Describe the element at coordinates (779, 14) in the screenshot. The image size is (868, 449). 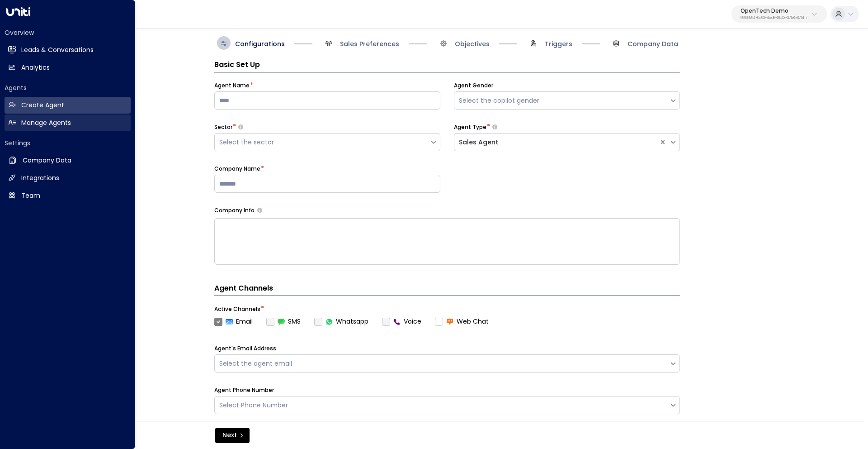
I see `button: OpenTech Demo99909294-0a93-4cd6-8543-3758e87f4f7f` at that location.